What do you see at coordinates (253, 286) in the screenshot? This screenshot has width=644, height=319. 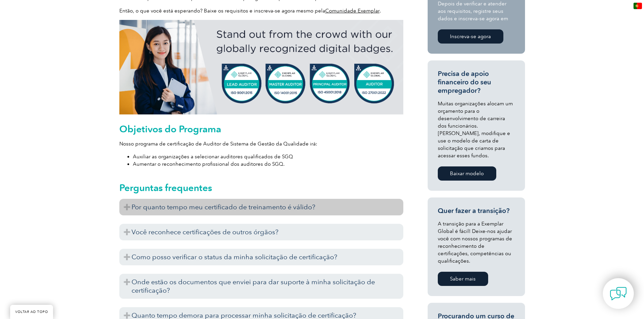 I see `font: Onde estão os documentos que enviei para dar suporte à minha solicitação de certificação?` at bounding box center [253, 286].